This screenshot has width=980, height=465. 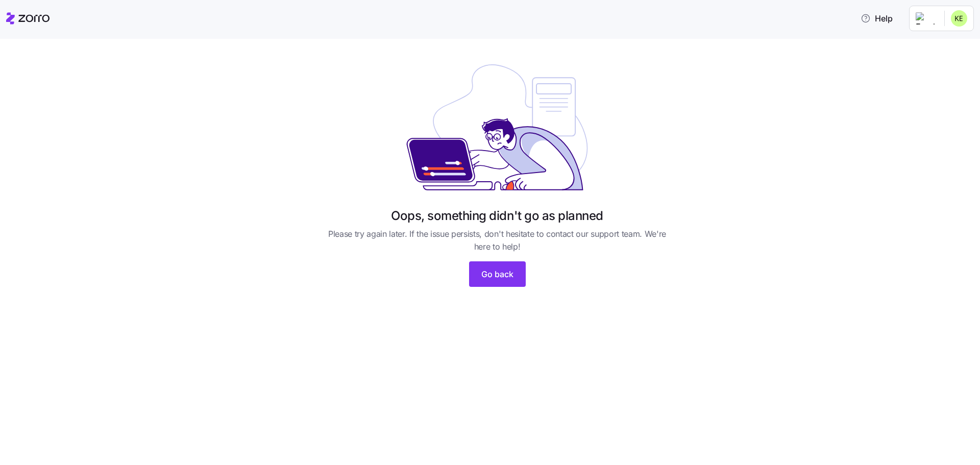 What do you see at coordinates (926, 18) in the screenshot?
I see `img: Employer logo` at bounding box center [926, 18].